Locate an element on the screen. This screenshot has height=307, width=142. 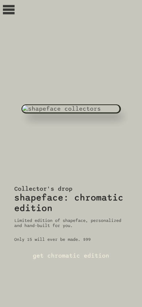
p: Limited edition of shapeface, personalized and hand-built for you. is located at coordinates (71, 223).